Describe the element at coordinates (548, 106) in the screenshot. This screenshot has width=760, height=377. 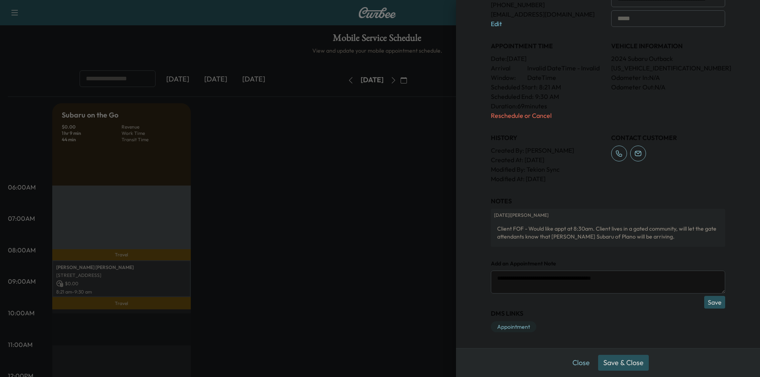
I see `p: Duration: 69 minutes` at that location.